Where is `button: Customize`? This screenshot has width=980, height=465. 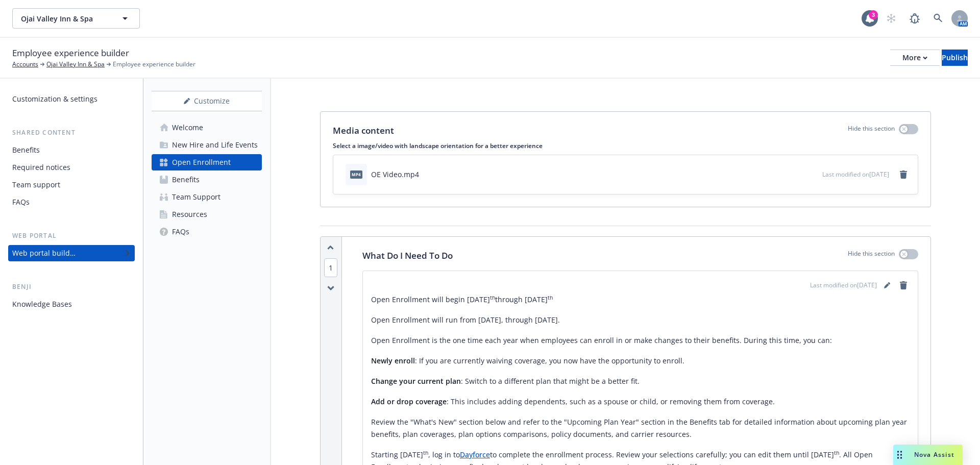 button: Customize is located at coordinates (206, 101).